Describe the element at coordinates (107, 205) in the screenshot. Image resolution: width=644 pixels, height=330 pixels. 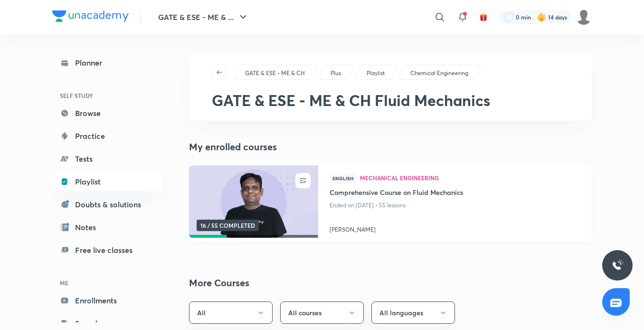
I see `a: Doubts & solutions` at that location.